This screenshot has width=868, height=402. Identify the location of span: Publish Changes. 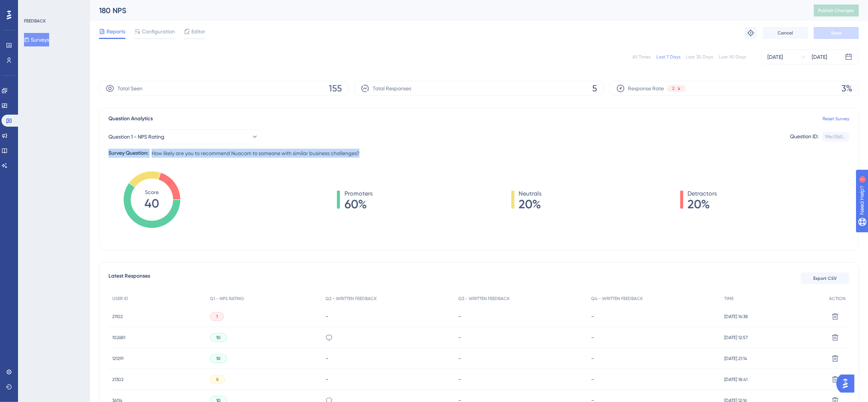
(836, 11).